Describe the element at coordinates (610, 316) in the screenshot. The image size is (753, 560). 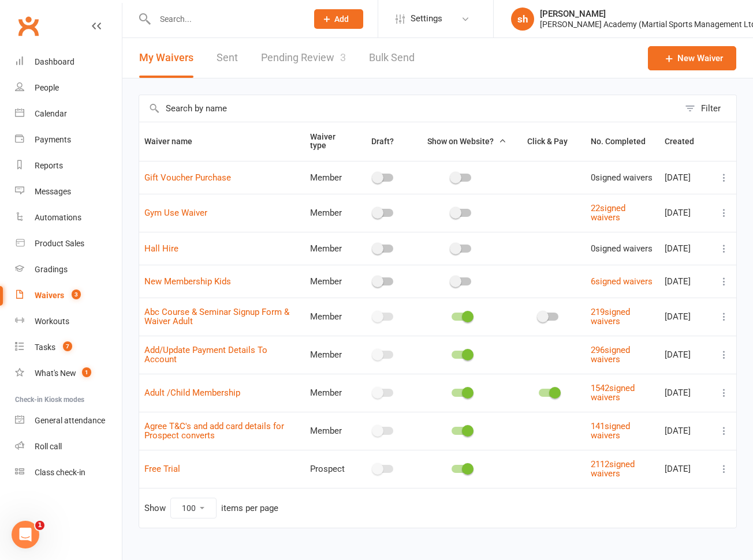
I see `a: 219signed waivers` at that location.